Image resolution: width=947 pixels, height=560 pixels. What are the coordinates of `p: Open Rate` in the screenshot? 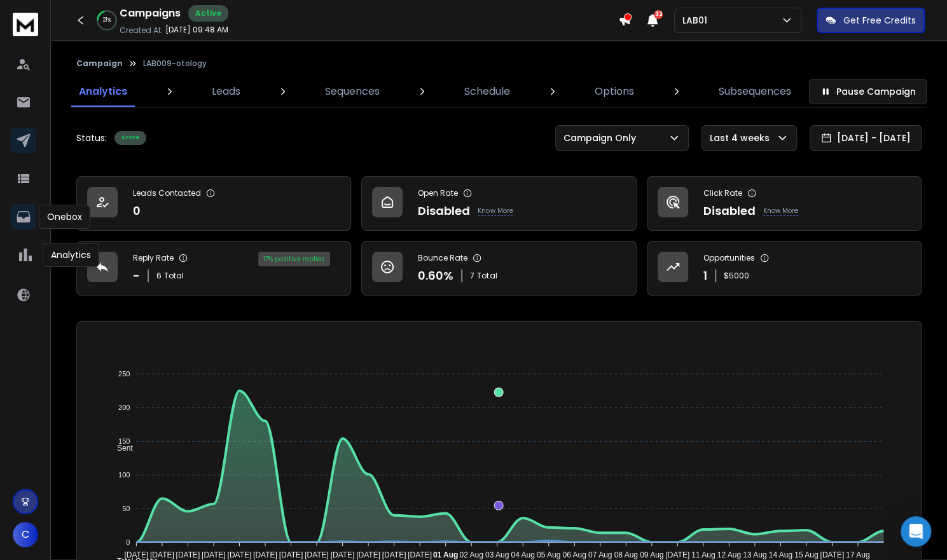 It's located at (437, 194).